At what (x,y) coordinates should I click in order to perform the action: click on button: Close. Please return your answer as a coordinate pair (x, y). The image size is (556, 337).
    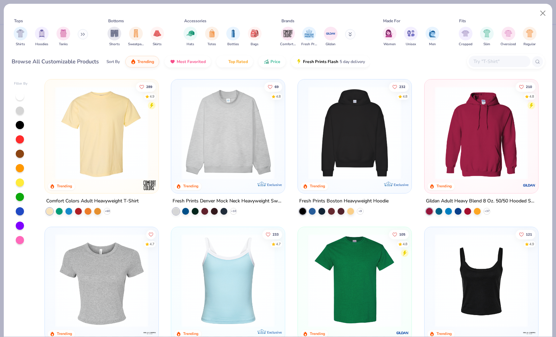
    Looking at the image, I should click on (543, 13).